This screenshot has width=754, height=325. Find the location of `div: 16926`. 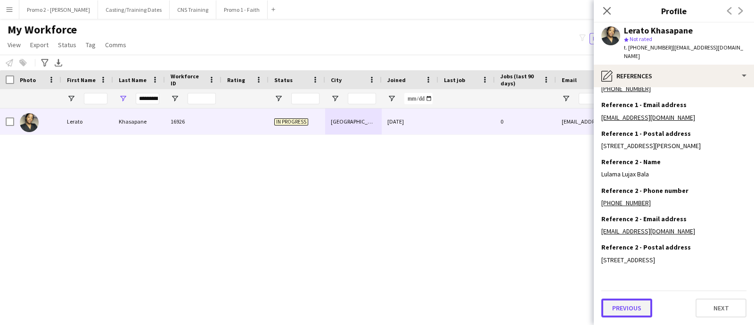

div: 16926 is located at coordinates (193, 121).